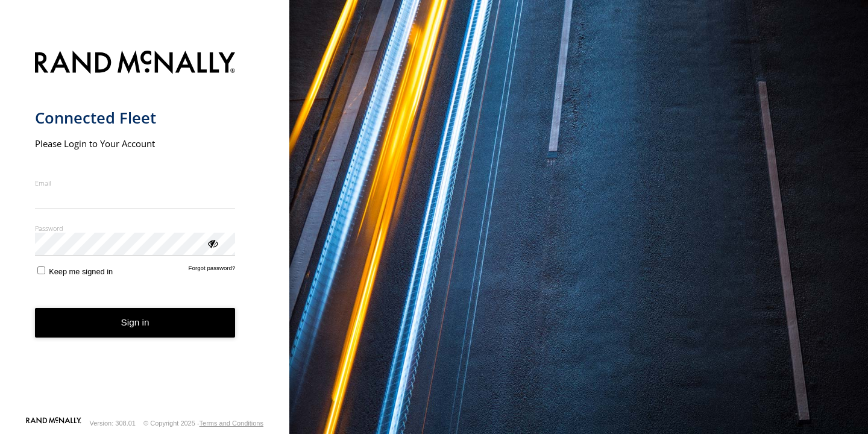  Describe the element at coordinates (212, 243) in the screenshot. I see `div: ViewPassword` at that location.